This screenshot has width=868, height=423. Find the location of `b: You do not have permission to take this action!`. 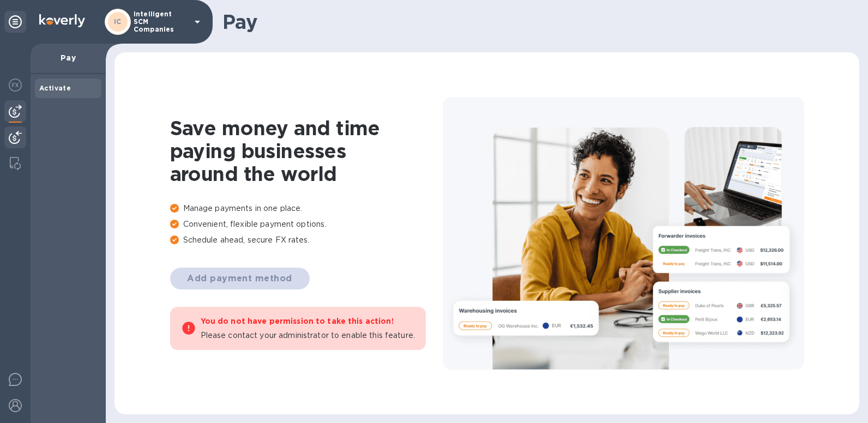

b: You do not have permission to take this action! is located at coordinates (297, 321).